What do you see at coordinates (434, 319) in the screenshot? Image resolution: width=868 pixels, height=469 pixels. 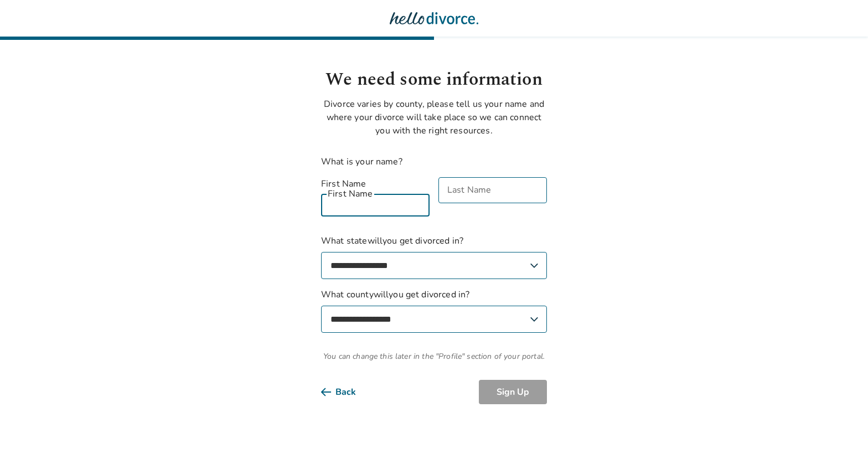 I see `select: What countywillyou get divorced in?` at bounding box center [434, 319].